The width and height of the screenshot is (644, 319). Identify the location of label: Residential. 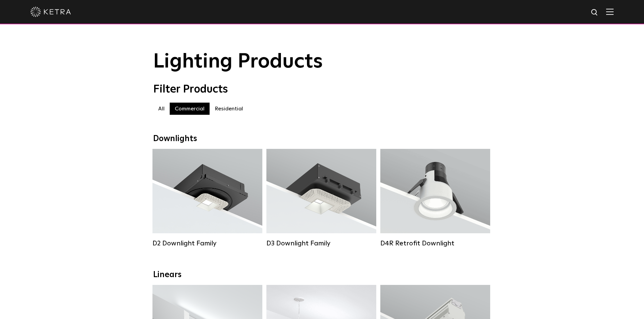
(229, 109).